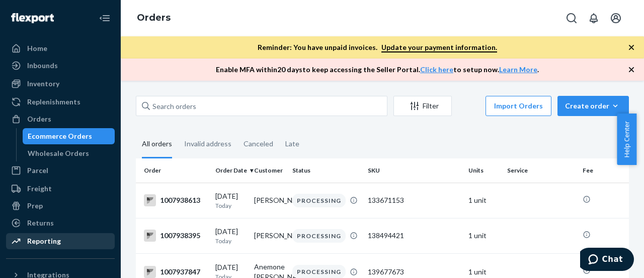 This screenshot has width=644, height=278. Describe the element at coordinates (59, 153) in the screenshot. I see `div: Wholesale Orders` at that location.